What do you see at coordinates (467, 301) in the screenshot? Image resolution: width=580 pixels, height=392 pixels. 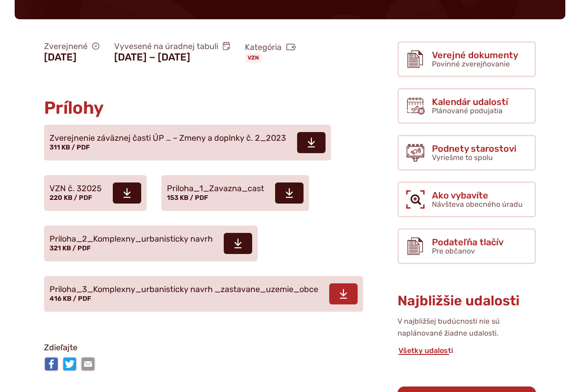 I see `h3: Najbližšie udalosti` at bounding box center [467, 301].